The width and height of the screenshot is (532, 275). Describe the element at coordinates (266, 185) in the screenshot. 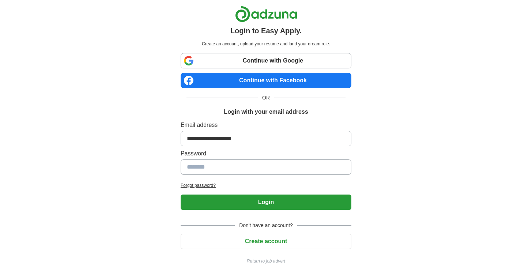

I see `a: Forgot password?` at that location.